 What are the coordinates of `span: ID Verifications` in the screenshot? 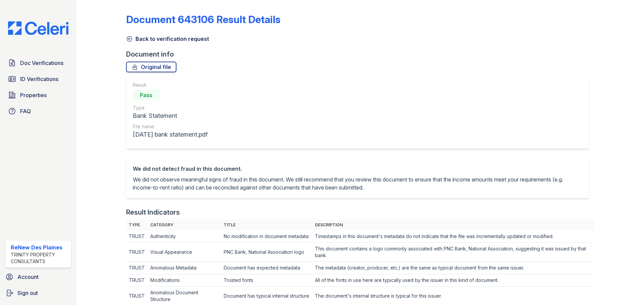 It's located at (39, 79).